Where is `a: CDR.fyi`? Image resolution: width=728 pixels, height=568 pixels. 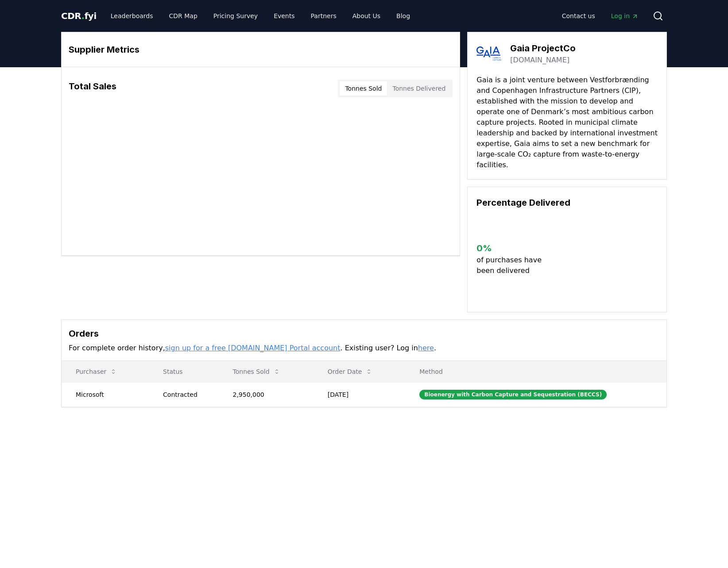
a: CDR.fyi is located at coordinates (78, 16).